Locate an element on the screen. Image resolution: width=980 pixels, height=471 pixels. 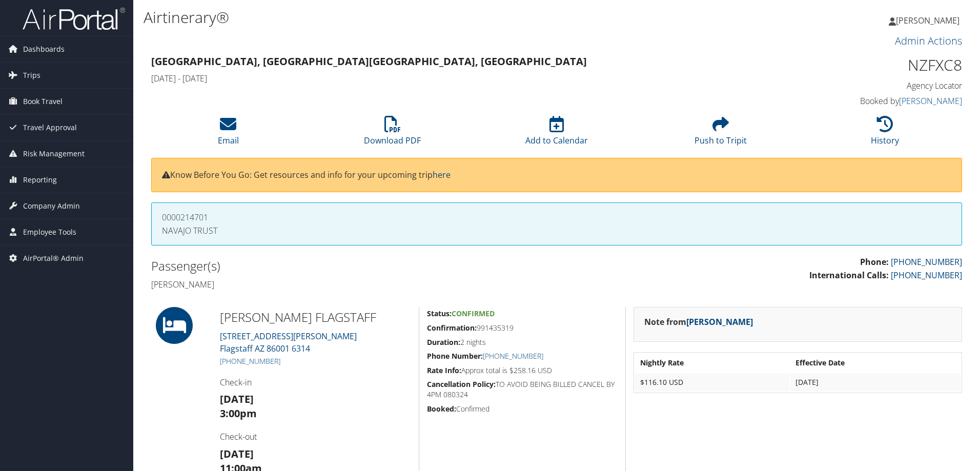
th: Effective Date is located at coordinates (875, 363).